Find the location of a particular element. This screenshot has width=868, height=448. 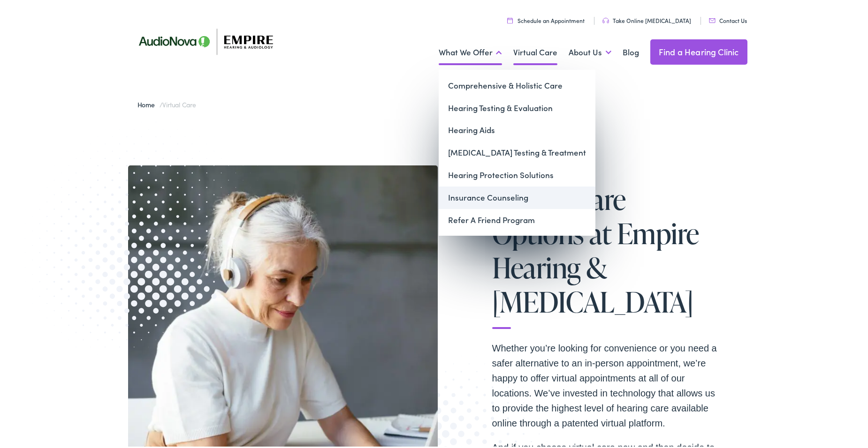

span: Hearing is located at coordinates (536, 266).